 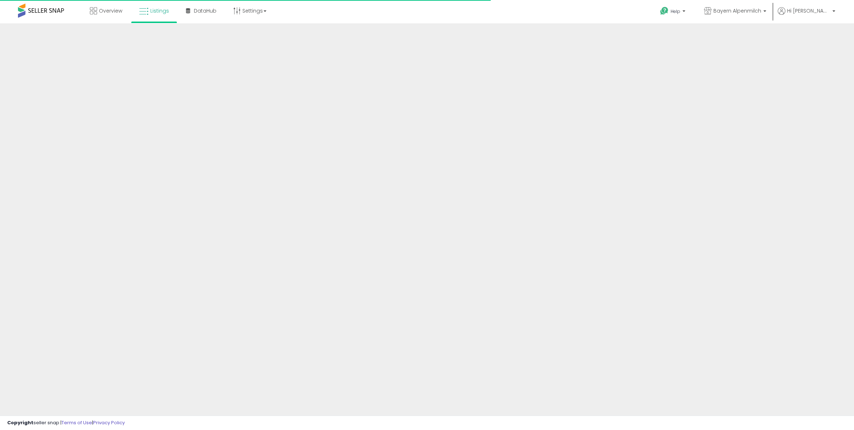 I want to click on i: Get Help, so click(x=664, y=11).